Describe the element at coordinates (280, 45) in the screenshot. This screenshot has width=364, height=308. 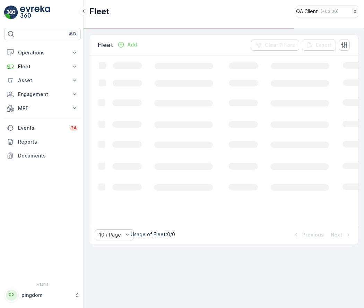
I see `p: Clear Filters` at that location.